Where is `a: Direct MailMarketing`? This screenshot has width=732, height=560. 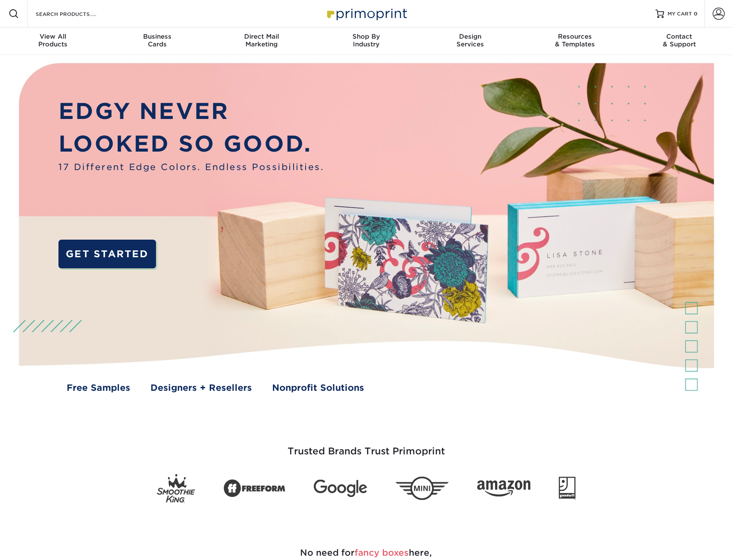 a: Direct MailMarketing is located at coordinates (261, 41).